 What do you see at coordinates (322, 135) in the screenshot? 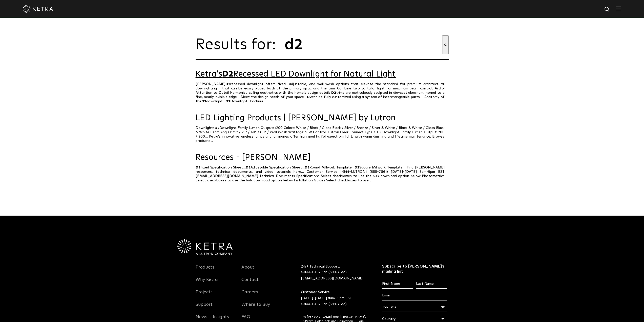
I see `p: Downlights Downlight Family Lumen Output: 1200 Colors: White / Black / Gloss Black / Silver / Bro...` at bounding box center [322, 135].